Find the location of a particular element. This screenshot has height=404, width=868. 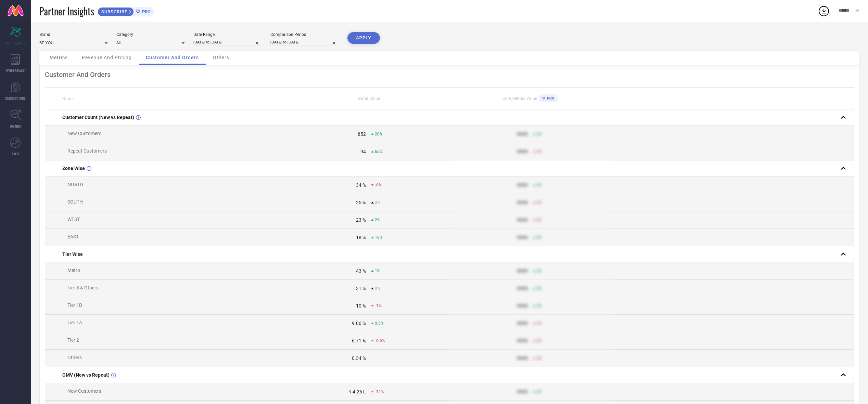

span: Customer And Orders is located at coordinates (172, 57).